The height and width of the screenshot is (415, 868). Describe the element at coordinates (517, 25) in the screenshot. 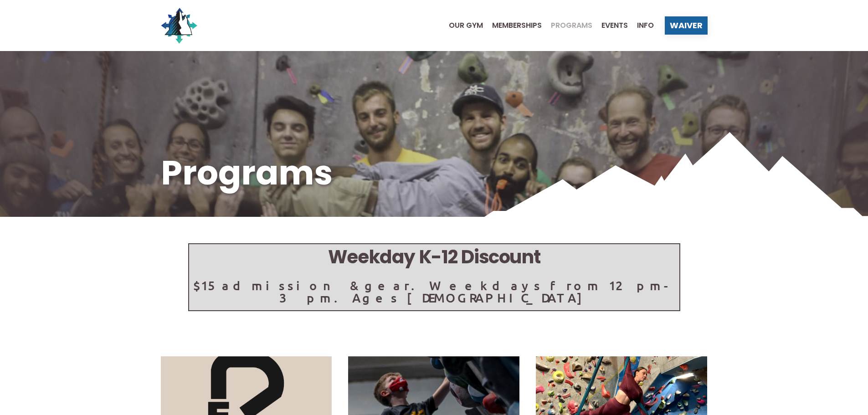

I see `span: Memberships` at that location.